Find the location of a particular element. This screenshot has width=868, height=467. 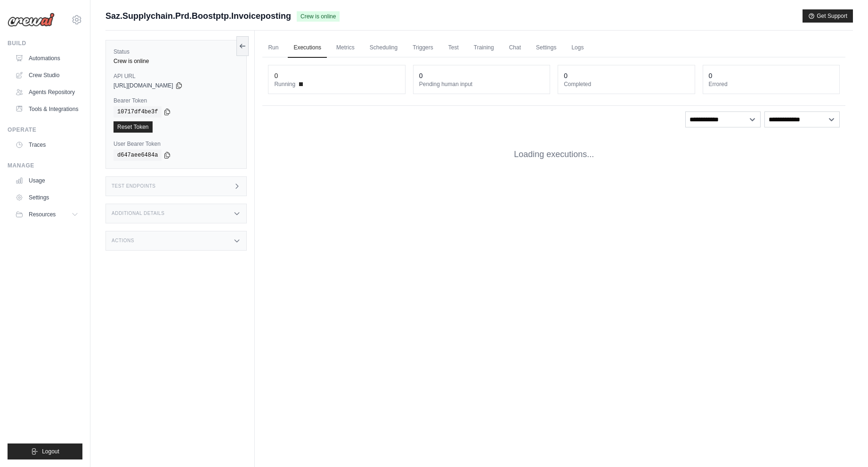

button: Get Support is located at coordinates (827, 16).